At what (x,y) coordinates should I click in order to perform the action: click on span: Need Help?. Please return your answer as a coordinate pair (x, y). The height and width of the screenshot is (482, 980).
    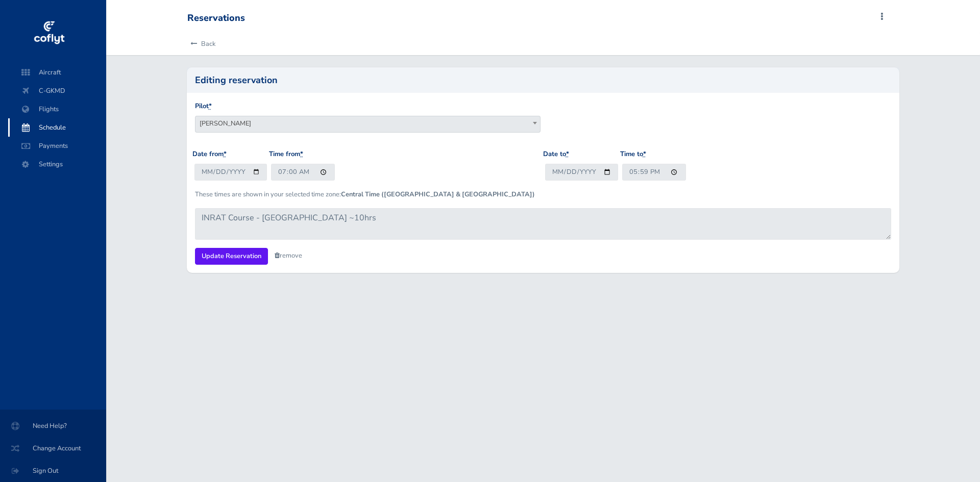
    Looking at the image, I should click on (53, 426).